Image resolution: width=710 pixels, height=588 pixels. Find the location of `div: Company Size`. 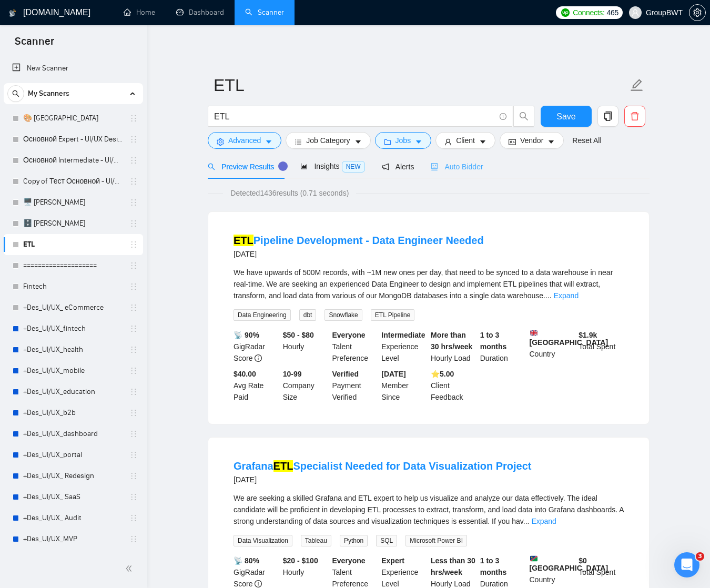

div: Company Size is located at coordinates (305, 386).